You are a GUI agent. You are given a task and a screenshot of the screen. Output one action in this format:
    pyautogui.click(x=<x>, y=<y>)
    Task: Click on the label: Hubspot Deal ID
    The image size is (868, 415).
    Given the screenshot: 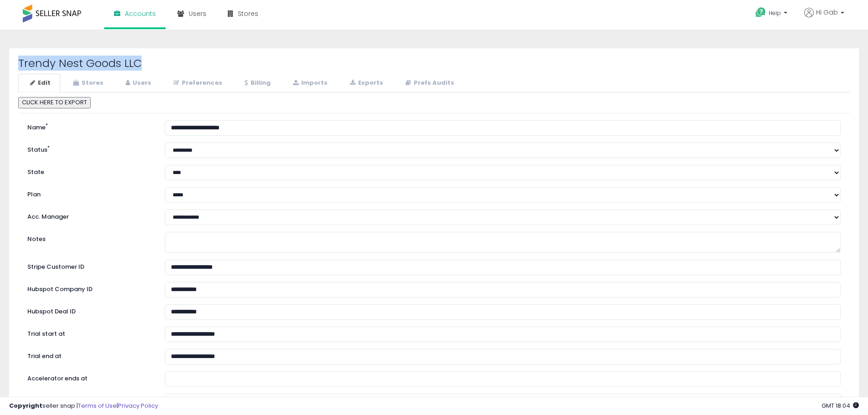 What is the action you would take?
    pyautogui.click(x=89, y=311)
    